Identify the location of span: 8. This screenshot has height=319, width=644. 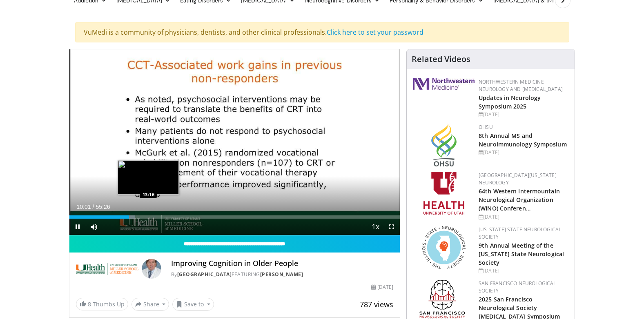
(90, 304).